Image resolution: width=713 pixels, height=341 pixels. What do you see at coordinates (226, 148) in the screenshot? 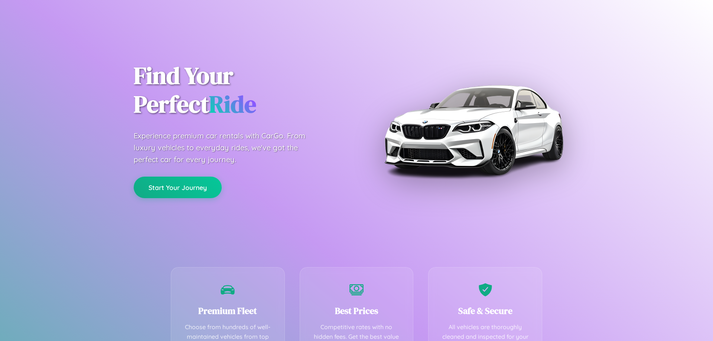
I see `p: Experience premium car rentals with CarGo. From luxury vehicles to everyday rides, we've got the ...` at bounding box center [226, 148].